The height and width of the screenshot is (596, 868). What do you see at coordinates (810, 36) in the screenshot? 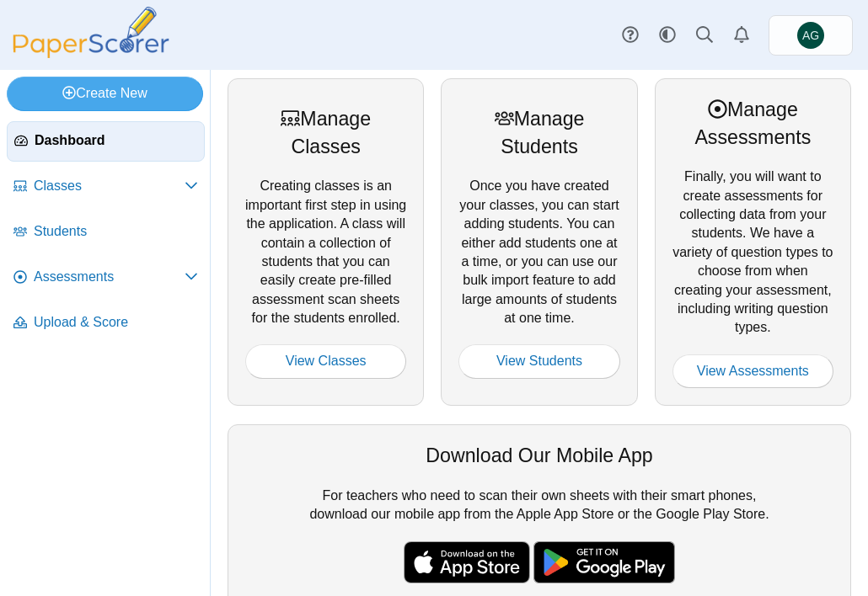
I see `a: Asena Goren` at bounding box center [810, 36].